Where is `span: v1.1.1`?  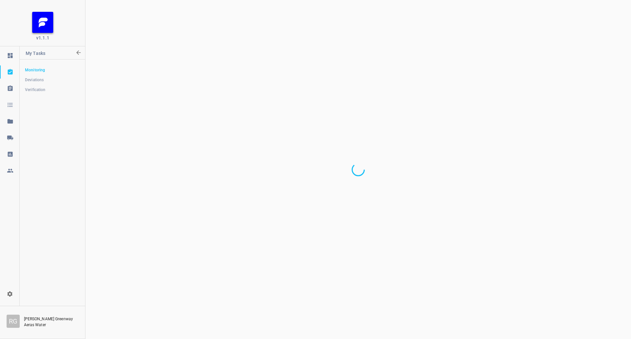
span: v1.1.1 is located at coordinates (43, 38).